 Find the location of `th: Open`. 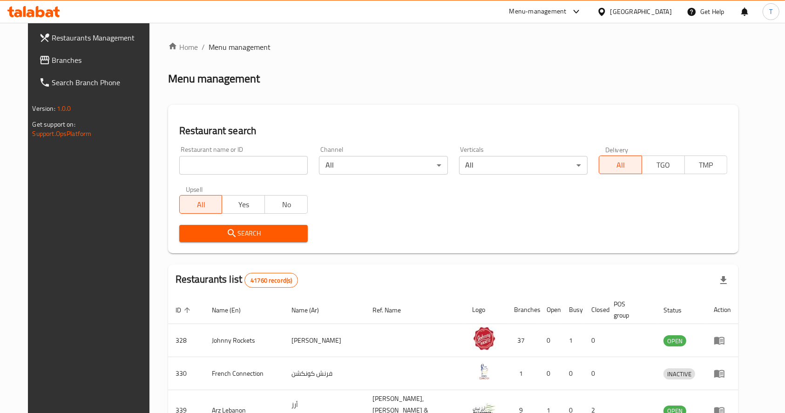

th: Open is located at coordinates (551, 310).